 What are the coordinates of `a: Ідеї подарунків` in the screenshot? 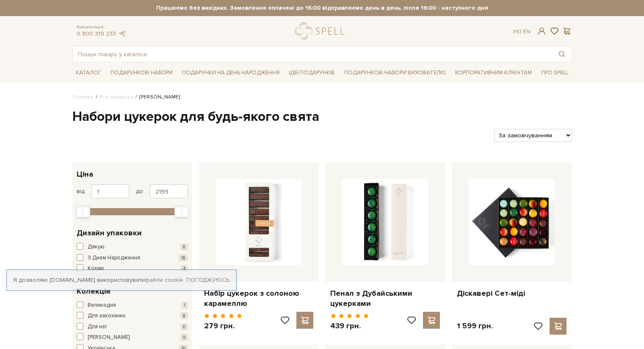 It's located at (312, 73).